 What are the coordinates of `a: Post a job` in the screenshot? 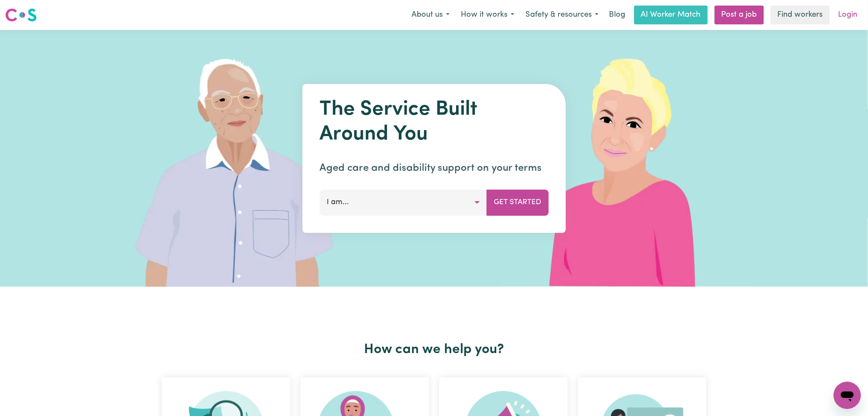 It's located at (739, 15).